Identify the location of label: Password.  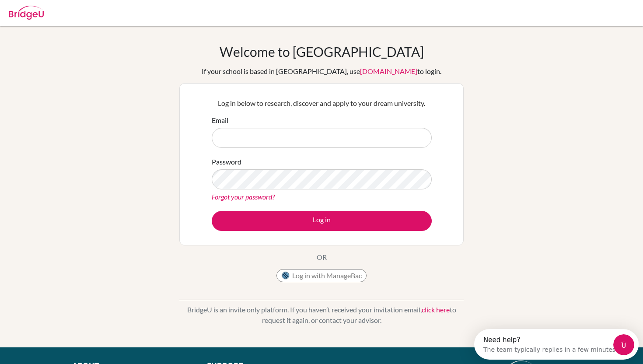
(227, 162).